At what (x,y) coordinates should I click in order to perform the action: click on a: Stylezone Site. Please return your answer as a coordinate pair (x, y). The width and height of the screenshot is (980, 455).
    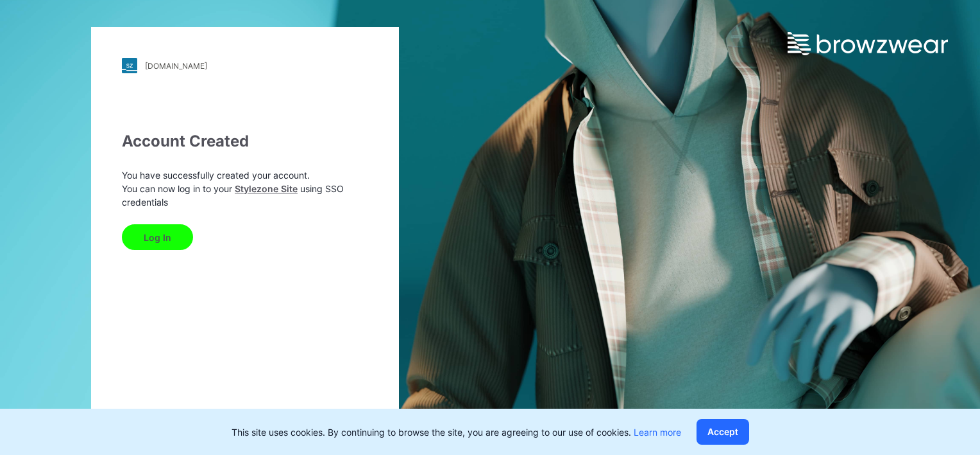
    Looking at the image, I should click on (267, 188).